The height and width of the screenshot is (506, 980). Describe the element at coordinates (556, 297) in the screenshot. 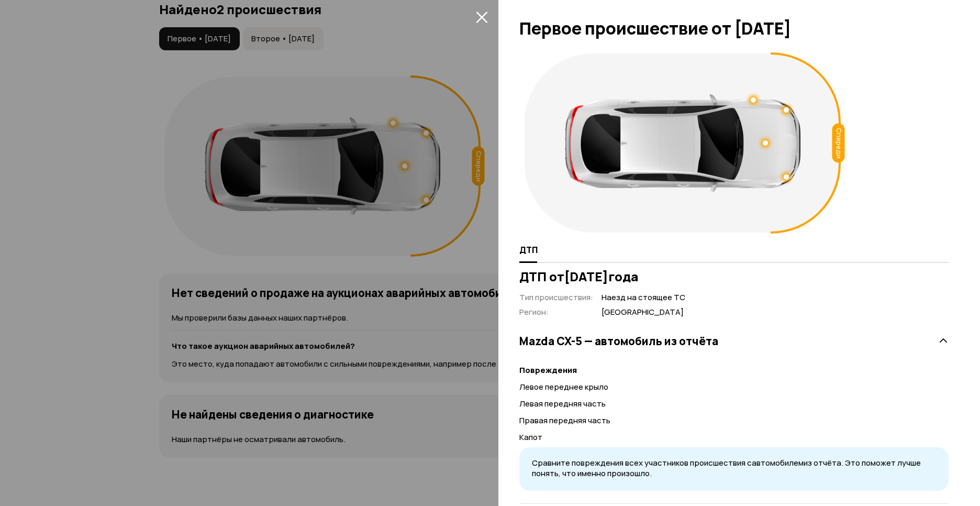

I see `span: Тип происшествия :` at that location.